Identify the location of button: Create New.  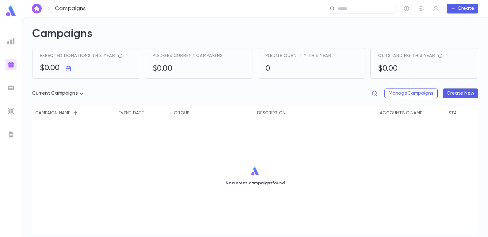
(460, 93).